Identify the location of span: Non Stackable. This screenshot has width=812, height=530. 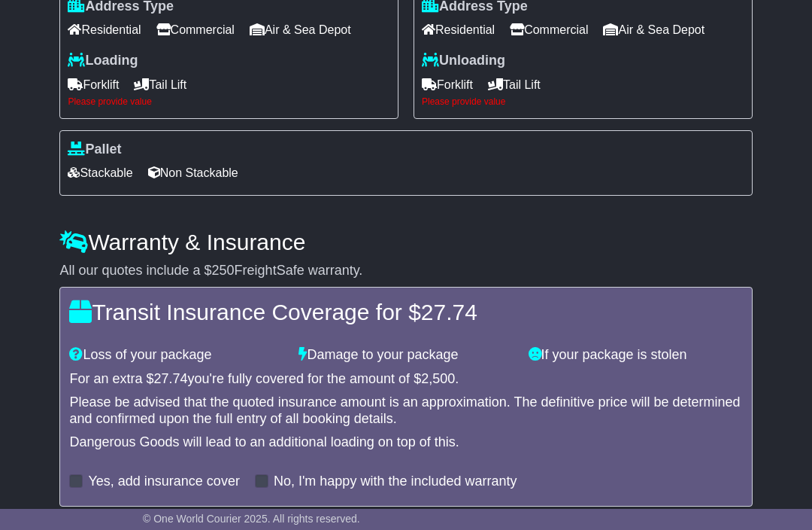
(193, 172).